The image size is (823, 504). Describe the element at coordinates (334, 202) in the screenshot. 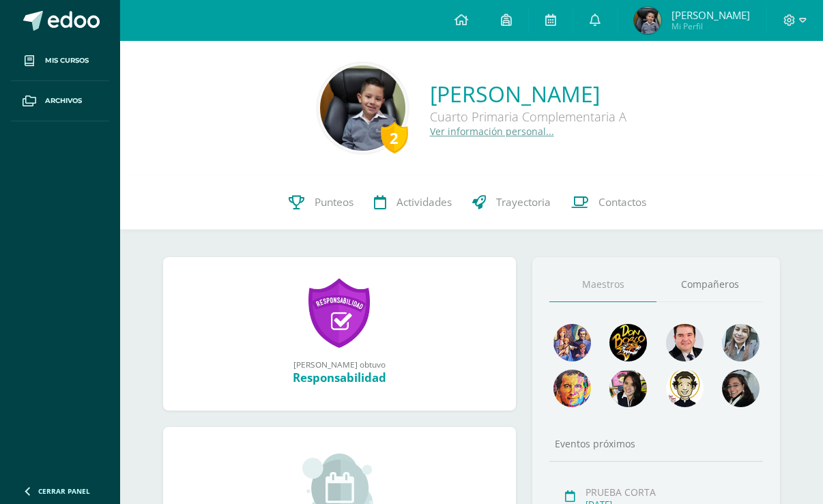

I see `span: Punteos` at that location.